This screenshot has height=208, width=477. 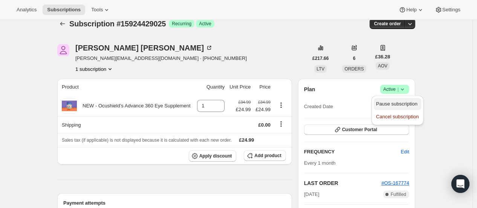 I want to click on span: £217.66, so click(x=321, y=58).